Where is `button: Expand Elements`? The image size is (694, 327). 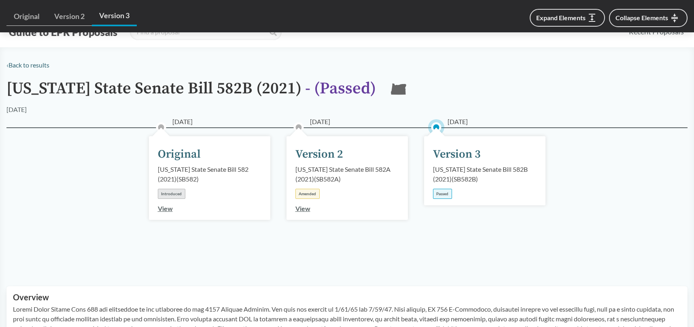
button: Expand Elements is located at coordinates (567, 18).